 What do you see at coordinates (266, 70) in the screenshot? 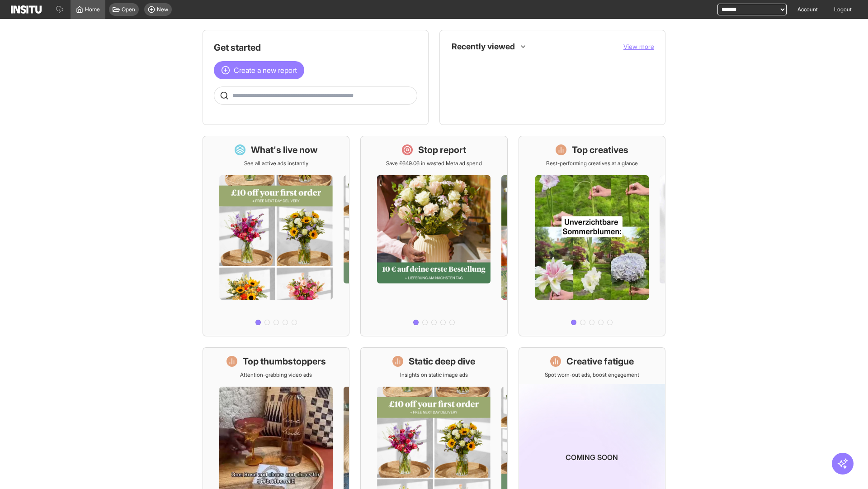
I see `span: Create a new report` at bounding box center [266, 70].